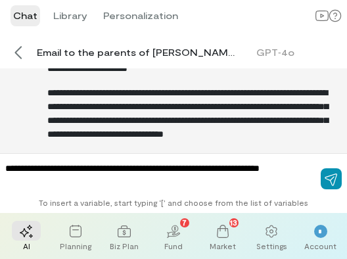 The height and width of the screenshot is (259, 347). I want to click on a: Fund, so click(174, 236).